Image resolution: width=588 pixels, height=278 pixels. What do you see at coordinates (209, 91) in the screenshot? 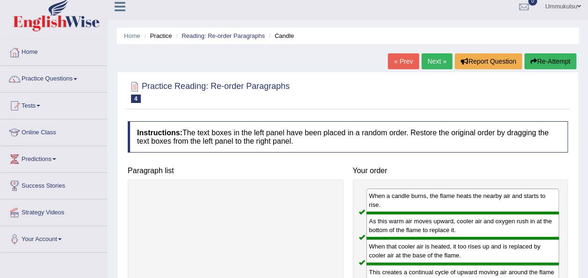
I see `h2: Practice Reading: Re-order Paragraphs` at bounding box center [209, 91].